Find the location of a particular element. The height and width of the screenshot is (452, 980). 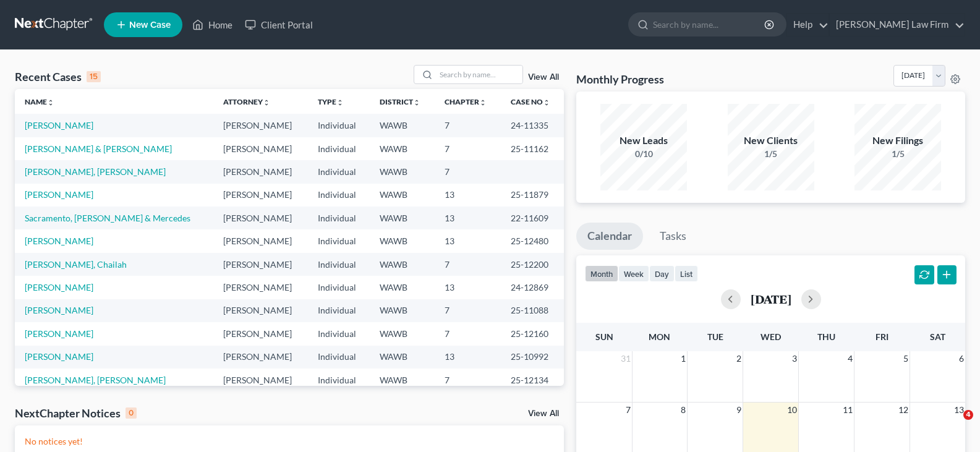

span: New Case is located at coordinates (150, 25).